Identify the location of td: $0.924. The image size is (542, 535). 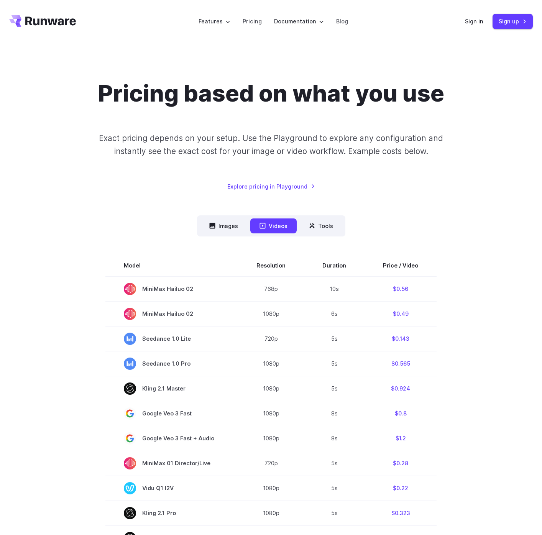
(401, 389).